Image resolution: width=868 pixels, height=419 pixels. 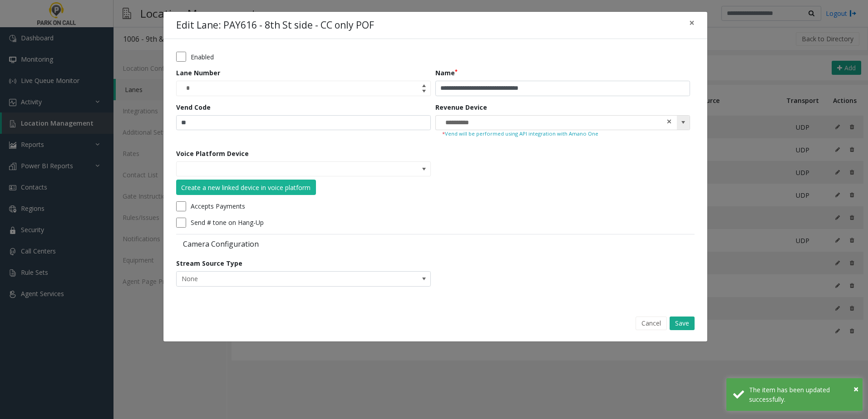 What do you see at coordinates (212, 153) in the screenshot?
I see `label: Voice Platform Device` at bounding box center [212, 153].